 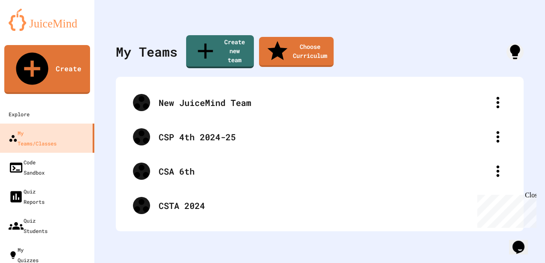 I want to click on a: Create new team, so click(x=220, y=51).